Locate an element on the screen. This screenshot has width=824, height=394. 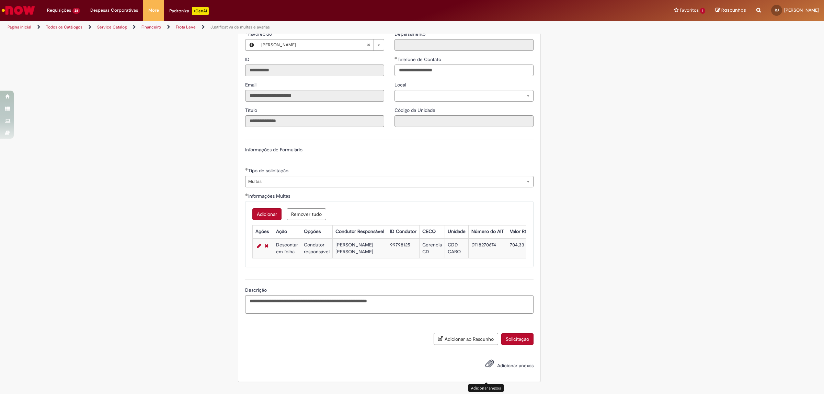
span: Somente leitura - Código da Unidade is located at coordinates (415, 110).